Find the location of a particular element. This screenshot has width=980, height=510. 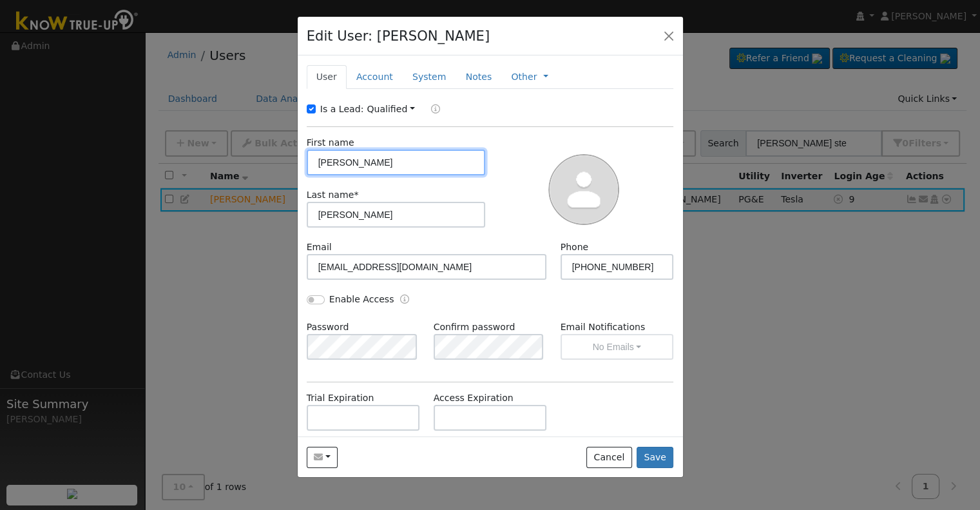

span: Required is located at coordinates (356, 195).